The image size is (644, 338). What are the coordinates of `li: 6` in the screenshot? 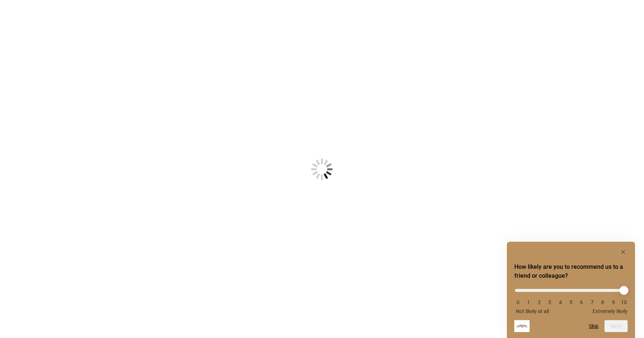 It's located at (581, 302).